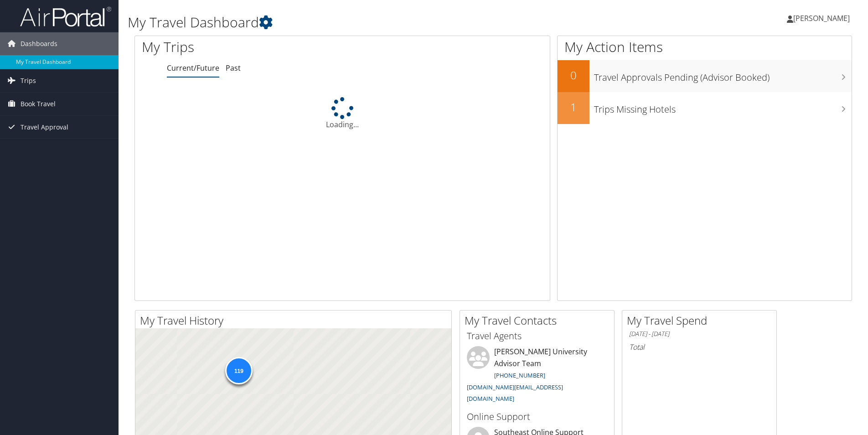 This screenshot has height=435, width=868. I want to click on h2: My Travel Spend, so click(701, 320).